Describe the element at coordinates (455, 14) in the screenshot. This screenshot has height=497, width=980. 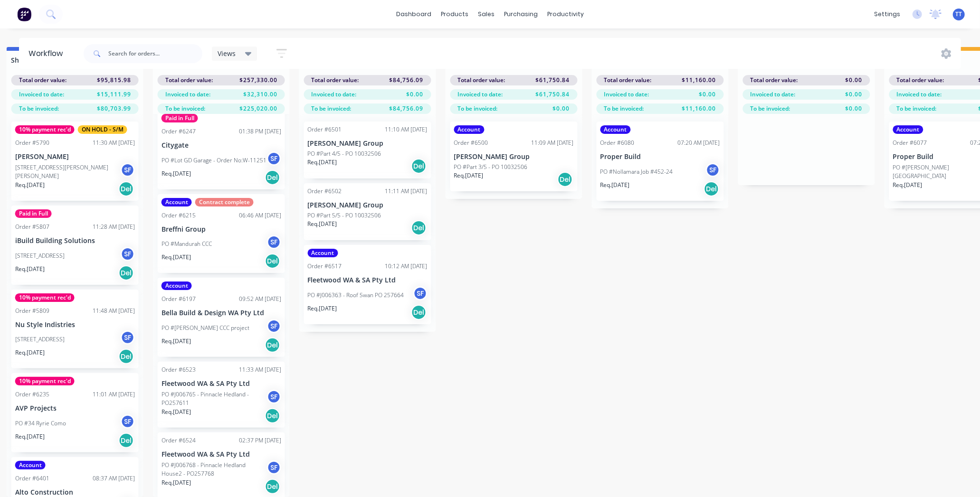
I see `div: products` at that location.